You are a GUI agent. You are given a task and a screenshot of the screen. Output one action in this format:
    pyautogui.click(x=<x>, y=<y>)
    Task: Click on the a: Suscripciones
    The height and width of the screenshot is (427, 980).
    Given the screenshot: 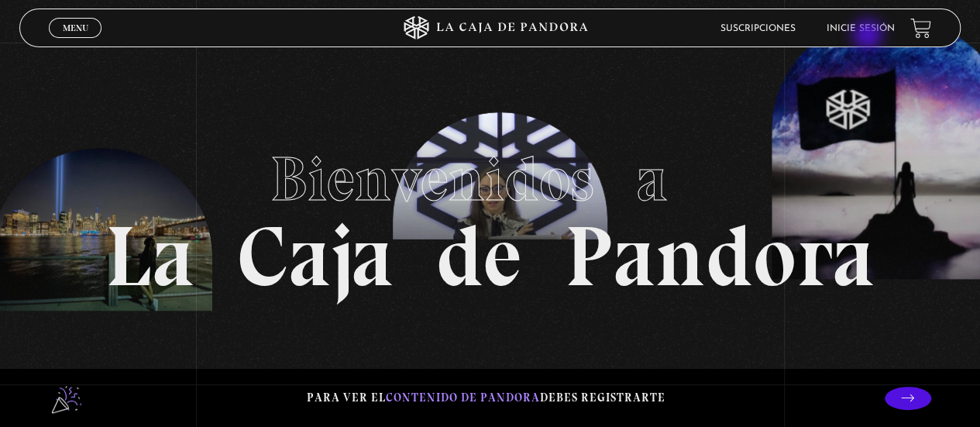 What is the action you would take?
    pyautogui.click(x=757, y=29)
    